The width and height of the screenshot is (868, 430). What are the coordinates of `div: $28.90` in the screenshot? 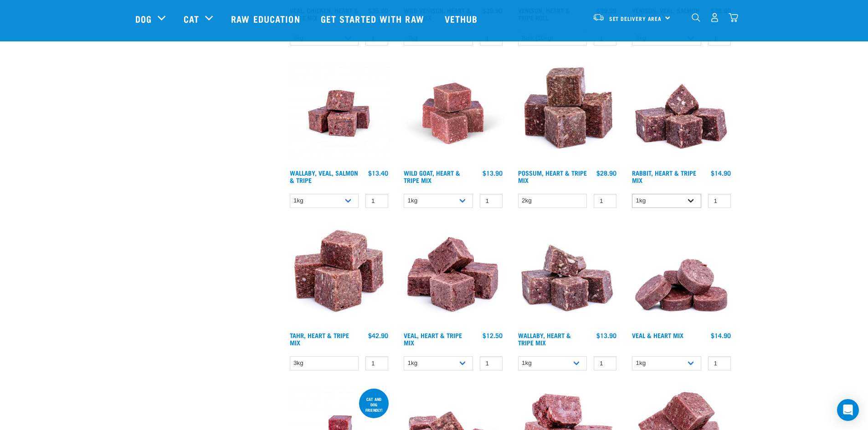 It's located at (607, 173).